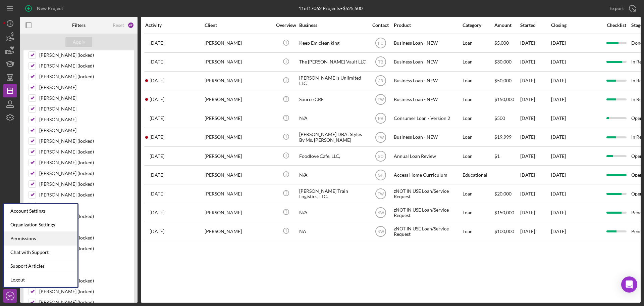 The image size is (644, 306). What do you see at coordinates (507, 137) in the screenshot?
I see `div: $19,999` at bounding box center [507, 137].